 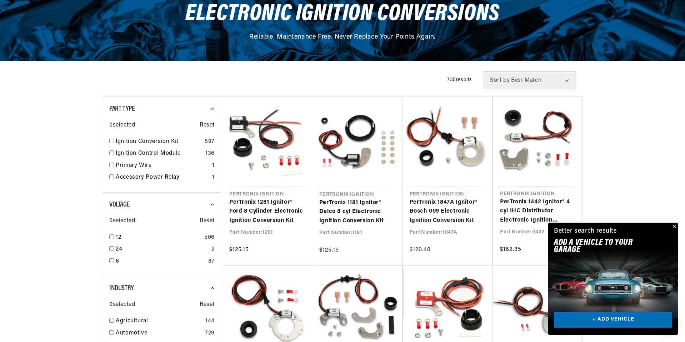 What do you see at coordinates (537, 211) in the screenshot?
I see `a: PerTronix 1442 Ignitor® 4 cyl IHC Distributor Electronic Ignition Conversion Kit` at bounding box center [537, 211].